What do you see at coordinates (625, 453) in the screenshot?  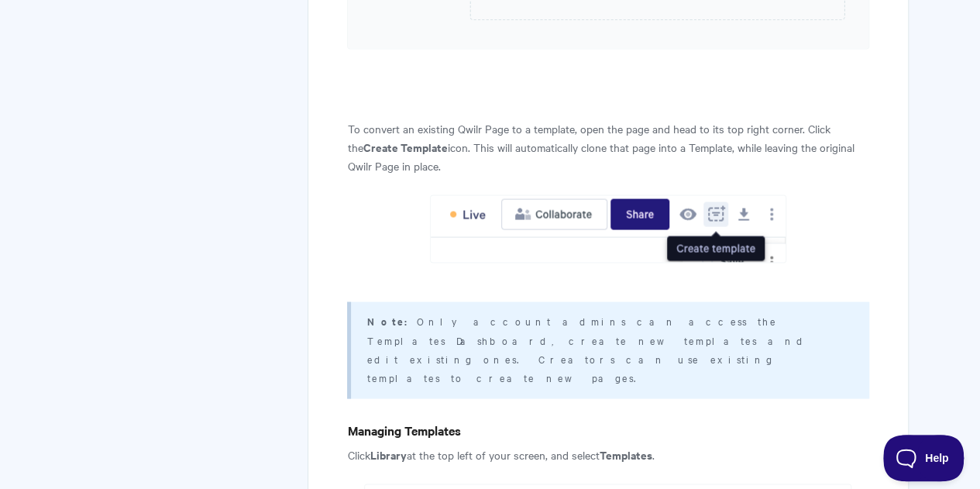 I see `strong: Templates` at bounding box center [625, 453].